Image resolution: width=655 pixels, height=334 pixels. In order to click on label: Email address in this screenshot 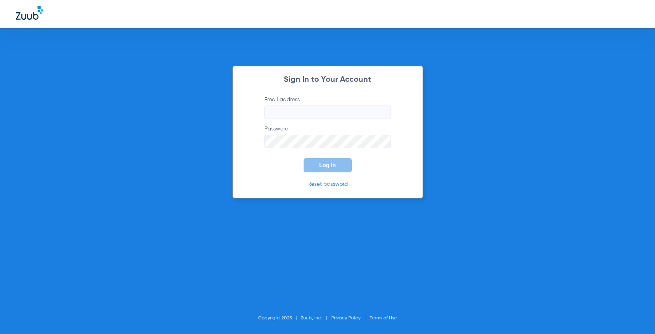, I will do `click(328, 107)`.